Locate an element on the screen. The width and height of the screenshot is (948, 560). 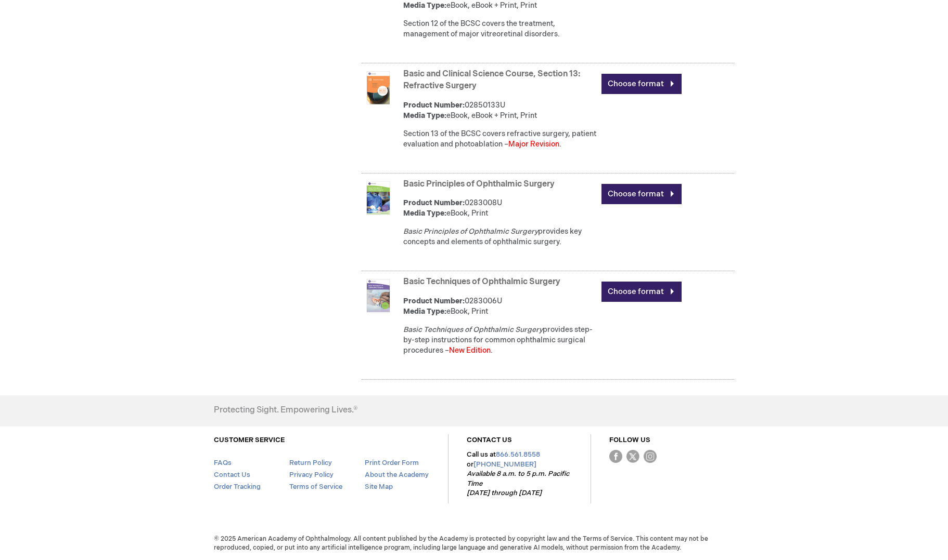
a: FOLLOW US is located at coordinates (629, 440).